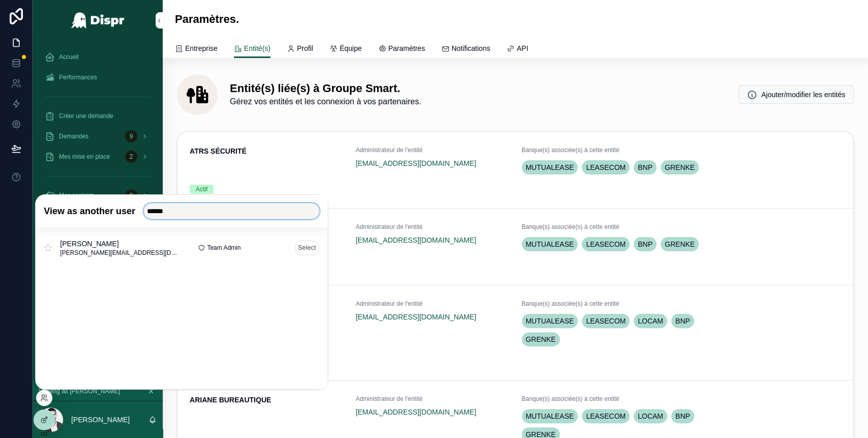 The height and width of the screenshot is (438, 868). Describe the element at coordinates (466, 50) in the screenshot. I see `a: Notifications` at that location.